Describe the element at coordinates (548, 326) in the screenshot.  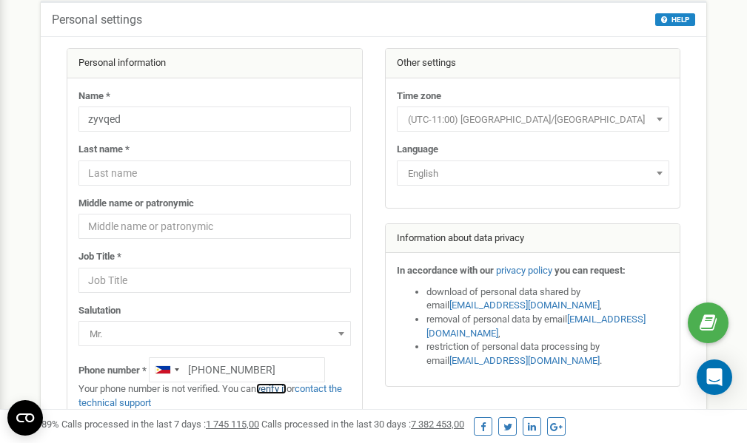
I see `li: removal of personal data by email ,` at that location.